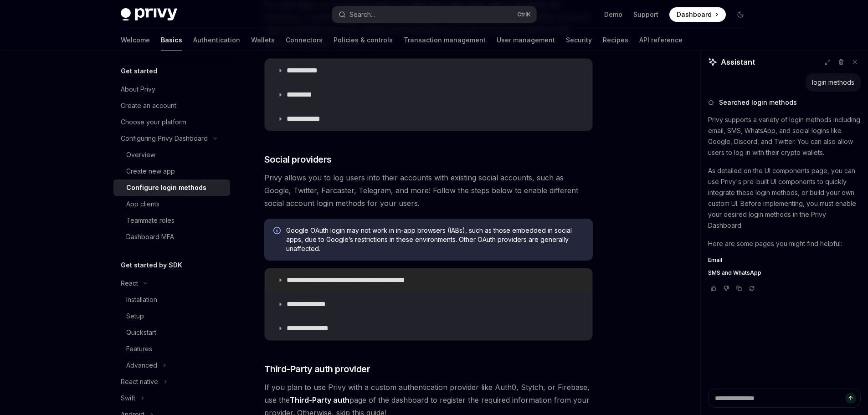  I want to click on div: login methods, so click(833, 83).